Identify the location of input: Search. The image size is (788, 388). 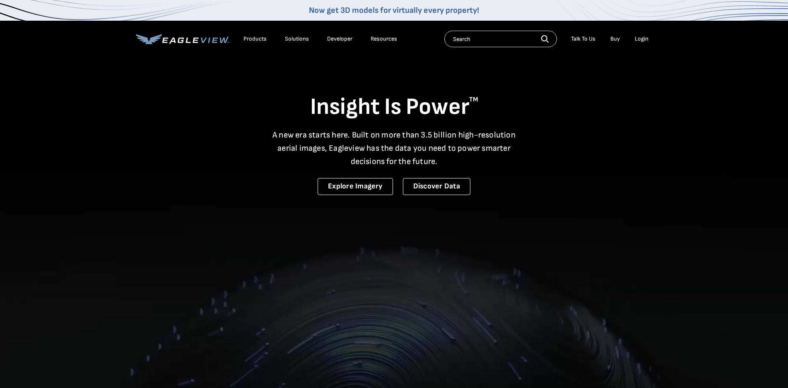
(501, 39).